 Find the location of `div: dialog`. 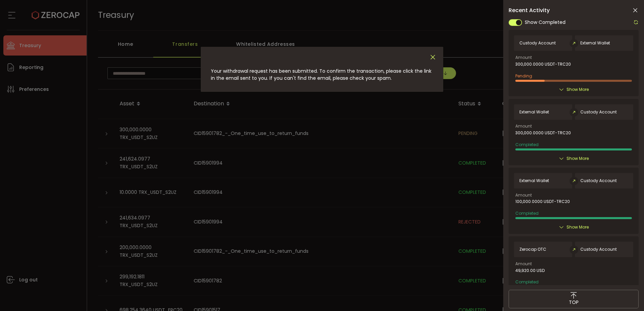

div: dialog is located at coordinates (322, 69).